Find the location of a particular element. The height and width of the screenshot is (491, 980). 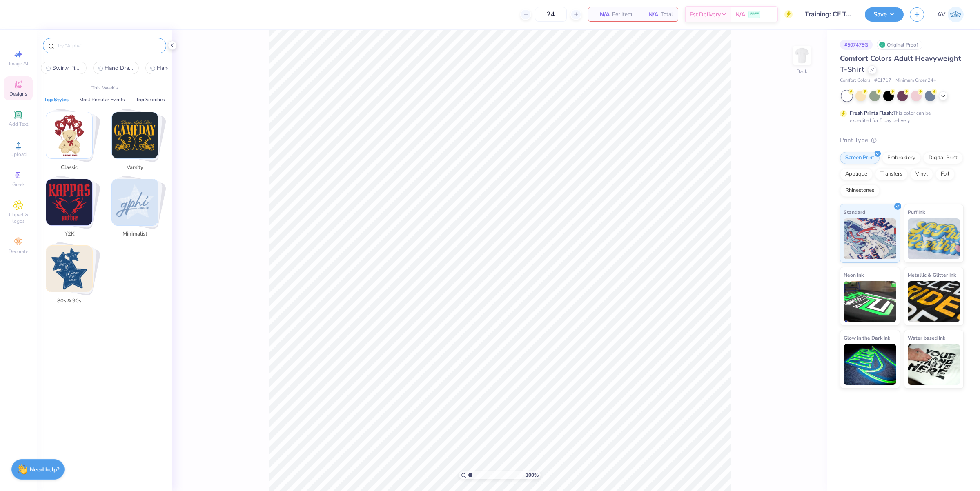

img: Y2K is located at coordinates (69, 202).